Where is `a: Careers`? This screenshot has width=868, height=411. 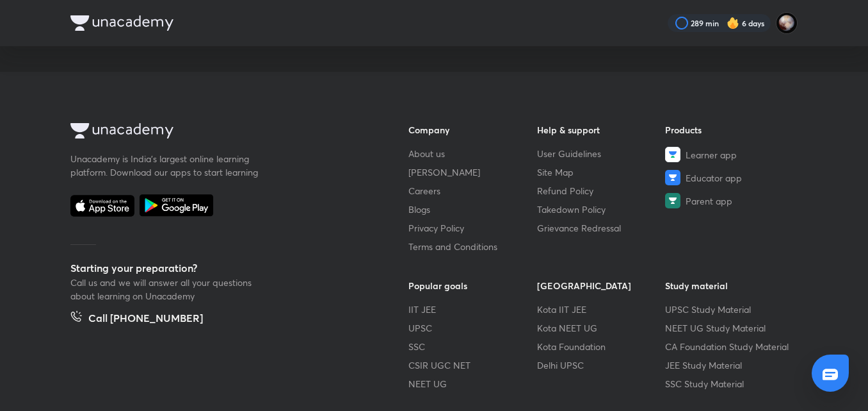
a: Careers is located at coordinates (473, 191).